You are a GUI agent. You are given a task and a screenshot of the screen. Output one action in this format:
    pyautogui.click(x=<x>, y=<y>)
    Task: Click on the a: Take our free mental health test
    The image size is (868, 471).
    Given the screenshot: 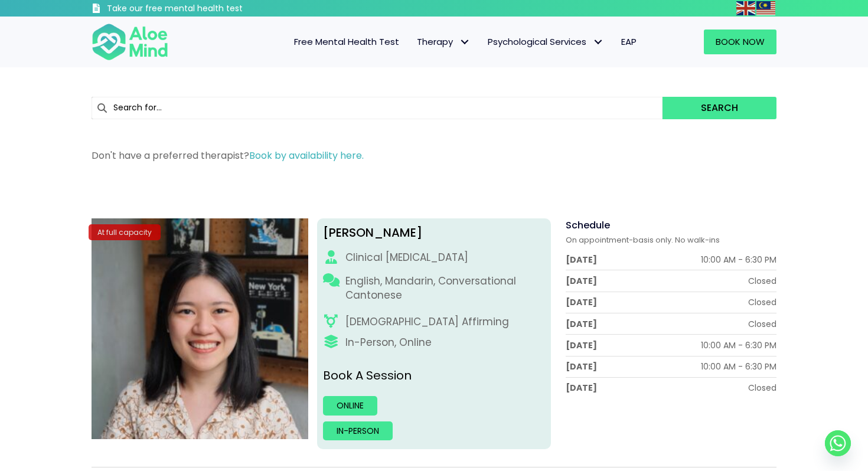 What is the action you would take?
    pyautogui.click(x=198, y=10)
    